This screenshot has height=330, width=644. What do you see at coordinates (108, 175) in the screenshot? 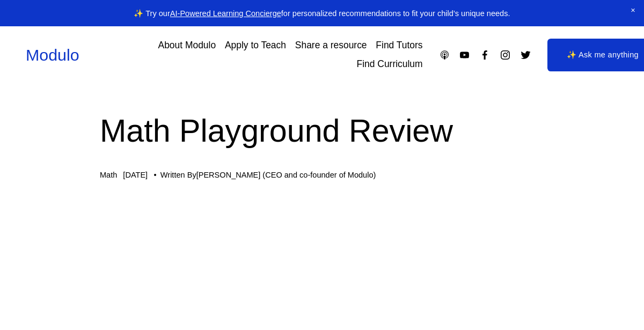
I see `a: Math` at bounding box center [108, 175].